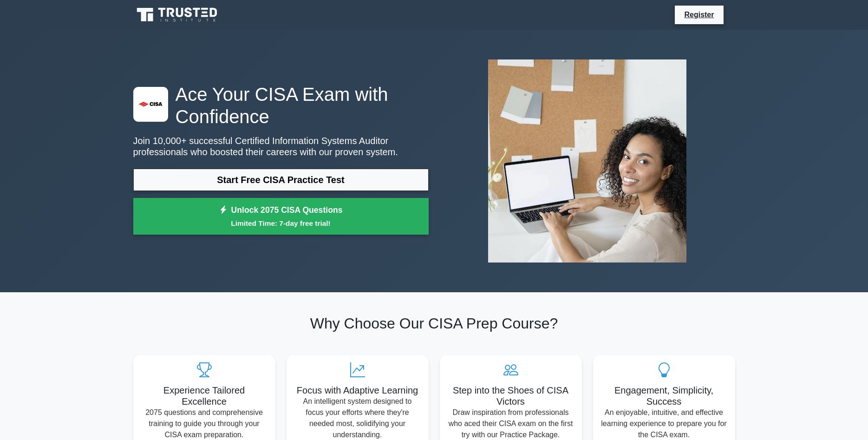 The width and height of the screenshot is (868, 440). Describe the element at coordinates (281, 106) in the screenshot. I see `h1: Ace Your CISA Exam with Confidence` at that location.